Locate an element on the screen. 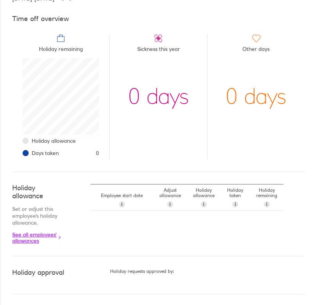 This screenshot has width=317, height=305. div: Adjust allowance is located at coordinates (170, 197).